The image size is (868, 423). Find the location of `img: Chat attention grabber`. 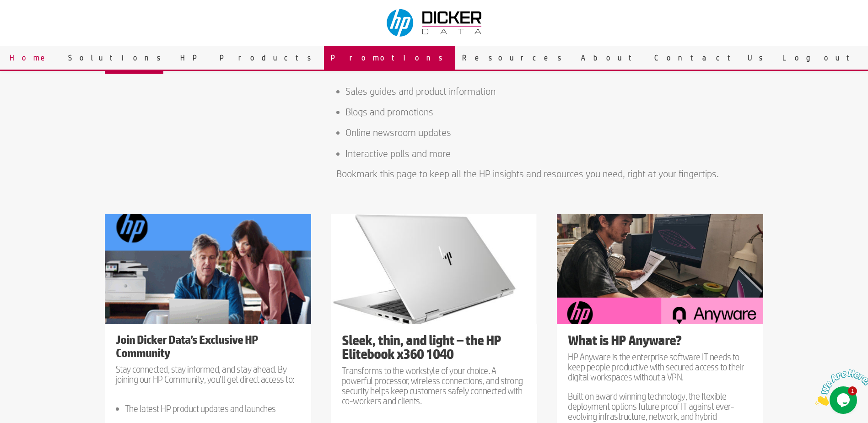

img: Chat attention grabber is located at coordinates (32, 22).